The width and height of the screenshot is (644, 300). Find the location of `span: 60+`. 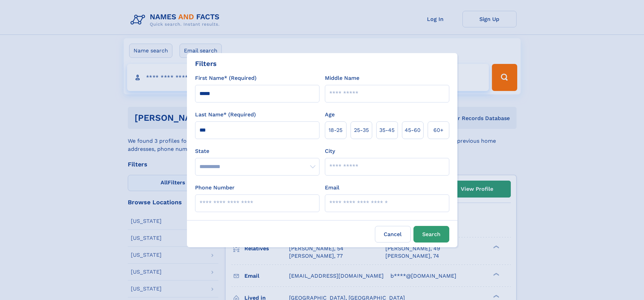

span: 60+ is located at coordinates (438, 130).